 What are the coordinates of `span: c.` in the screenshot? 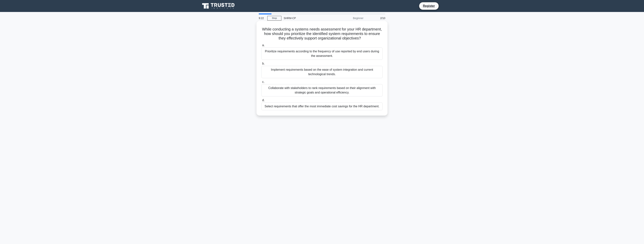 It's located at (263, 82).